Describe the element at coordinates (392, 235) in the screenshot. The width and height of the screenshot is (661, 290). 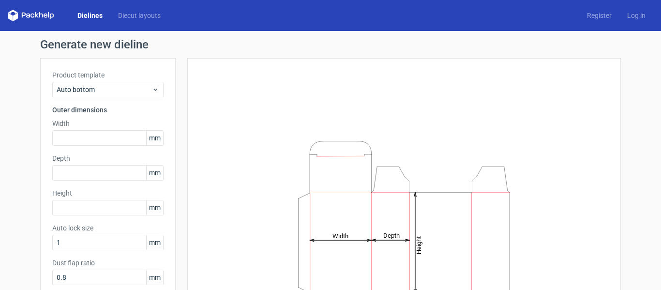
I see `tspan: Depth` at that location.